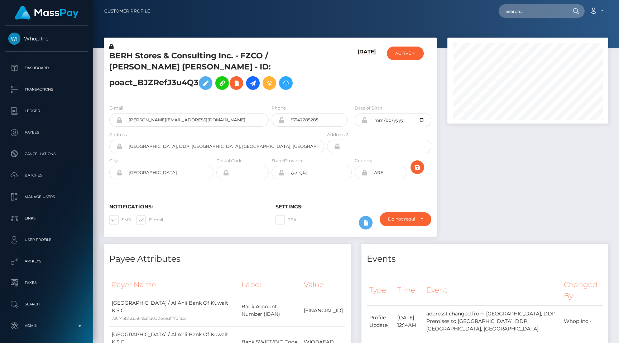 This screenshot has width=619, height=343. Describe the element at coordinates (47, 90) in the screenshot. I see `a: Transactions` at that location.